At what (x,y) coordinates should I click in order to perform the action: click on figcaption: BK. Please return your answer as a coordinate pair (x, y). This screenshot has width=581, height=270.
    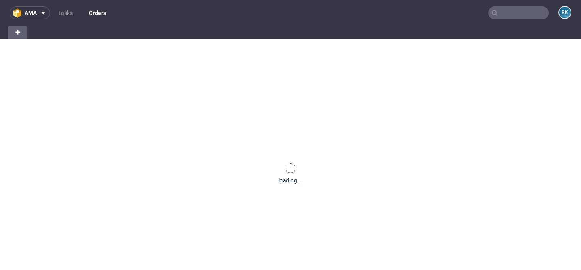
    Looking at the image, I should click on (565, 13).